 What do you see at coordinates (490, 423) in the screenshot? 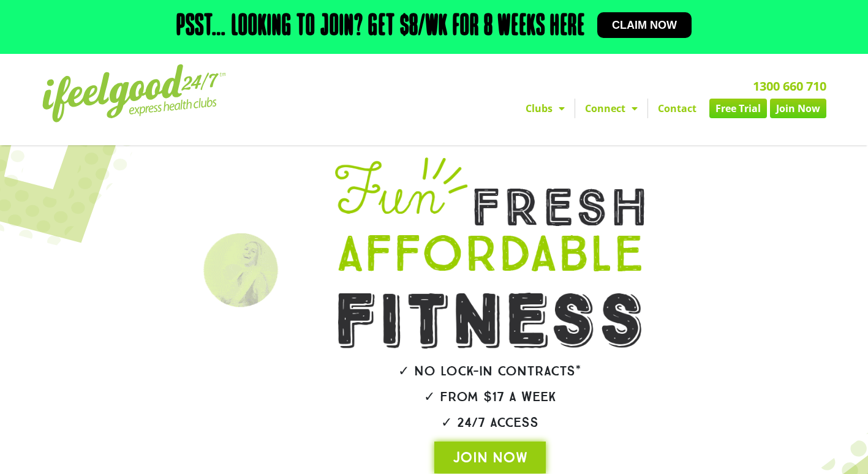
I see `h2: ✓ 24/7 Access` at bounding box center [490, 423].